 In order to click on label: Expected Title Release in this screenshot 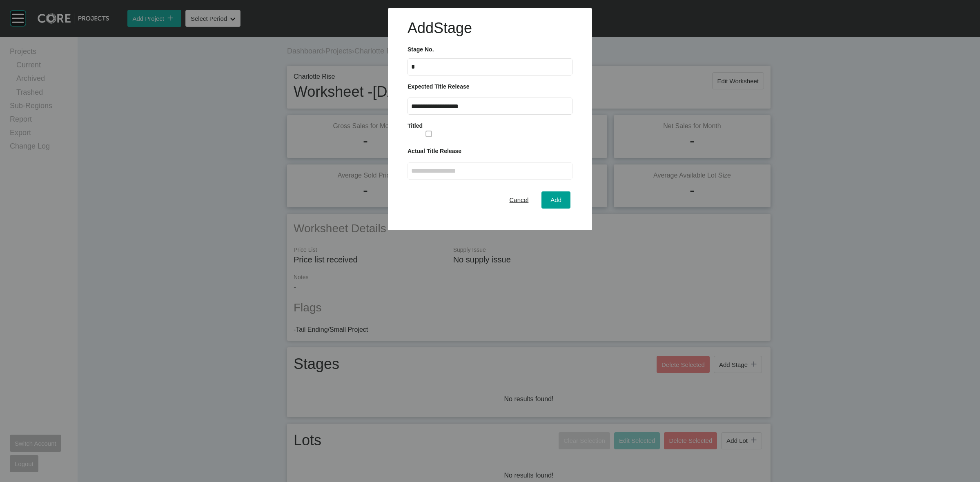, I will do `click(438, 87)`.